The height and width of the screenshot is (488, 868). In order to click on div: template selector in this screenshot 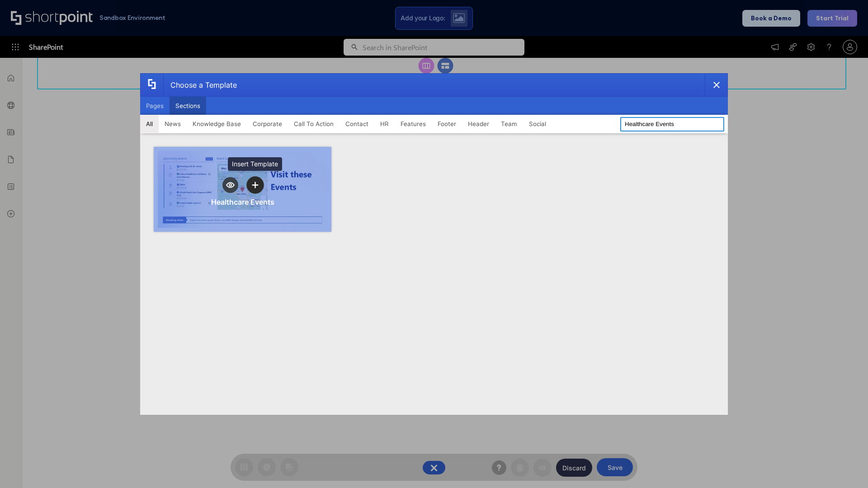, I will do `click(434, 244)`.